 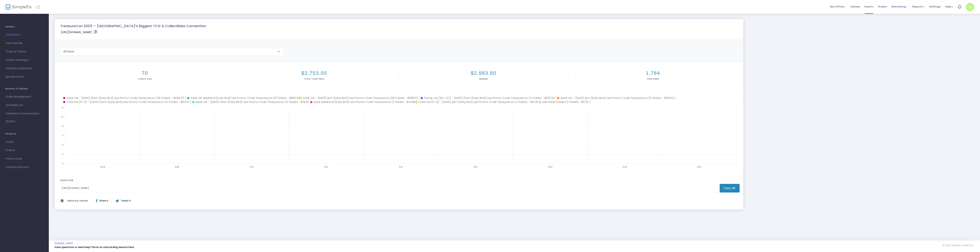 What do you see at coordinates (25, 97) in the screenshot?
I see `span: Order Management` at bounding box center [25, 97].